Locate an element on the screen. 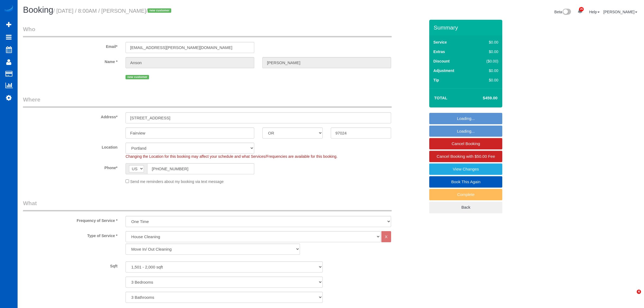 Image resolution: width=644 pixels, height=308 pixels. h3: Summary is located at coordinates (467, 28).